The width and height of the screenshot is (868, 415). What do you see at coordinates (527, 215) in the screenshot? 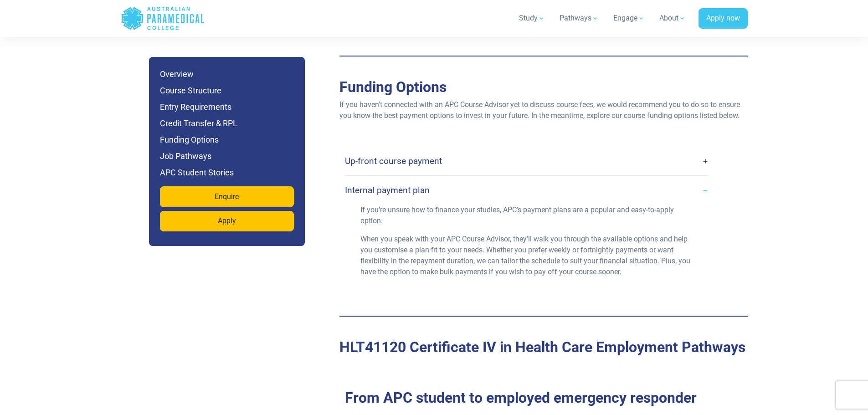
I see `p: If you’re unsure how to finance your studies, APC’s payment plans are a popular and easy-to-apply...` at bounding box center [527, 215].